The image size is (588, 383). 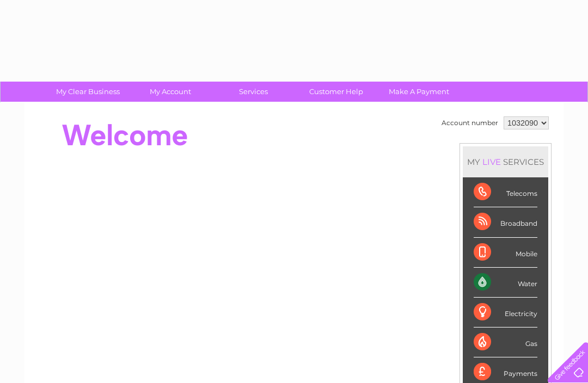 I want to click on a: My Account, so click(x=171, y=91).